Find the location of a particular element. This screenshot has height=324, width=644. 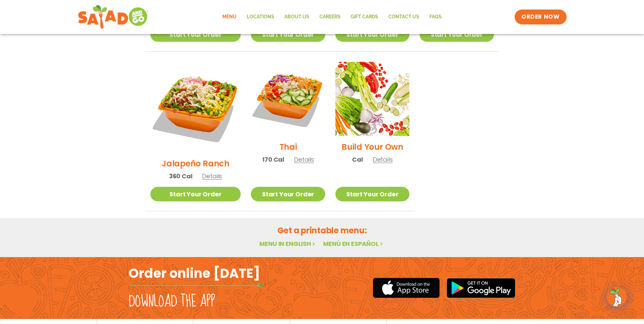

img: fork is located at coordinates (197, 285).